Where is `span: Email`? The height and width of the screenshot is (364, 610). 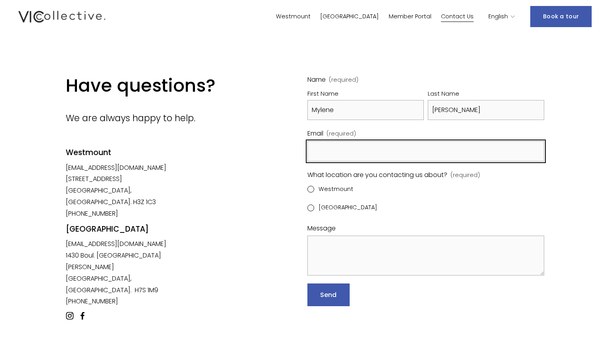 span: Email is located at coordinates (315, 133).